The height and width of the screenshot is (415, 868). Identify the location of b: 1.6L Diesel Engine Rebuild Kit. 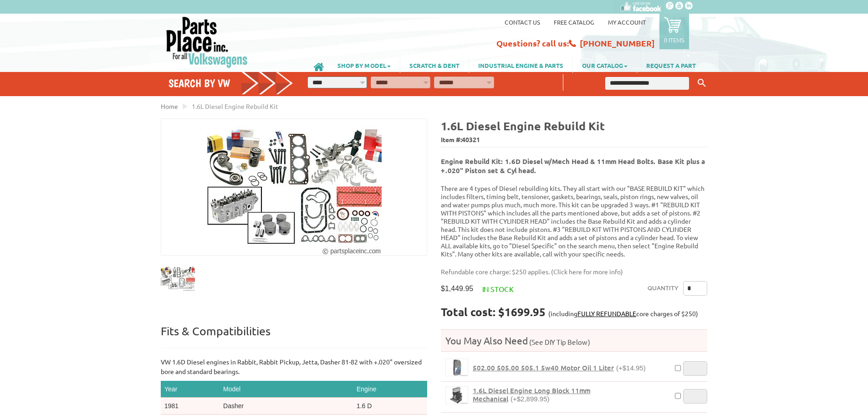
(522, 126).